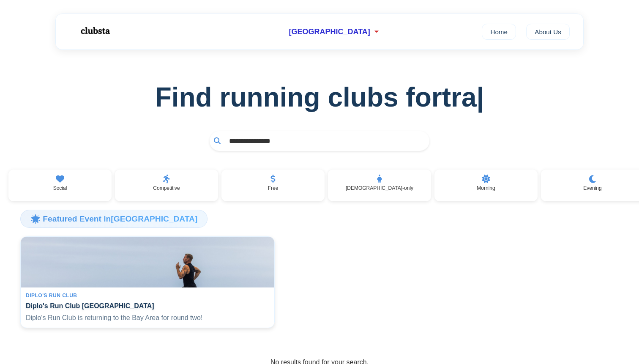  Describe the element at coordinates (95, 31) in the screenshot. I see `img: Logo` at that location.